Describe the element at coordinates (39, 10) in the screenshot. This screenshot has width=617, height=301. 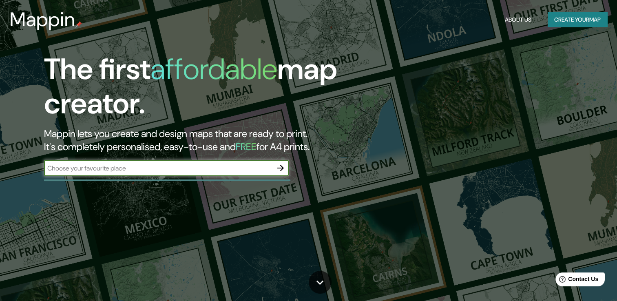
I see `span: Contact Us` at that location.